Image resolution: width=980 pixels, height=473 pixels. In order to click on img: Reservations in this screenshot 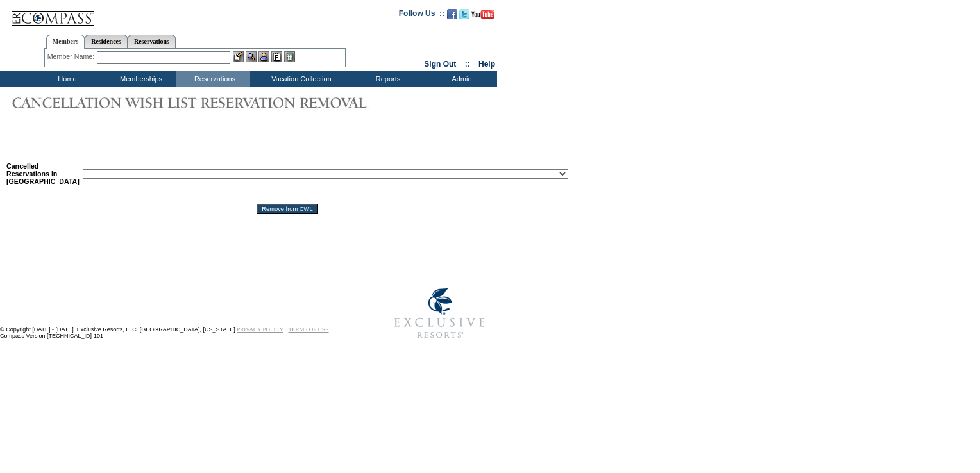, I will do `click(277, 56)`.